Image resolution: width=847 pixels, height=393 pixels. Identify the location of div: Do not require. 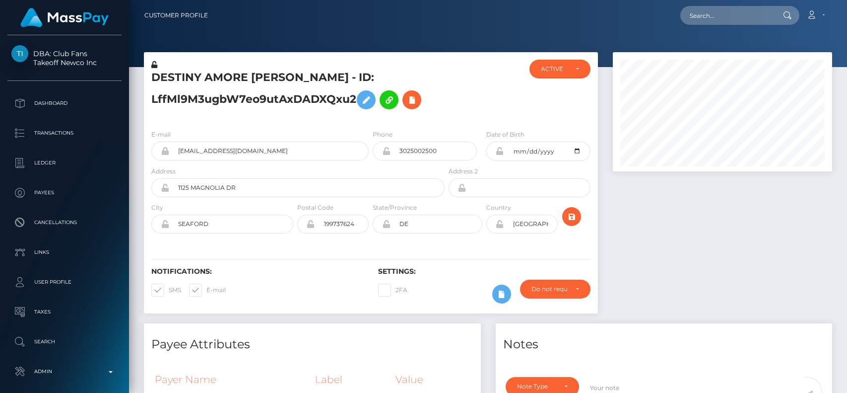
(549, 289).